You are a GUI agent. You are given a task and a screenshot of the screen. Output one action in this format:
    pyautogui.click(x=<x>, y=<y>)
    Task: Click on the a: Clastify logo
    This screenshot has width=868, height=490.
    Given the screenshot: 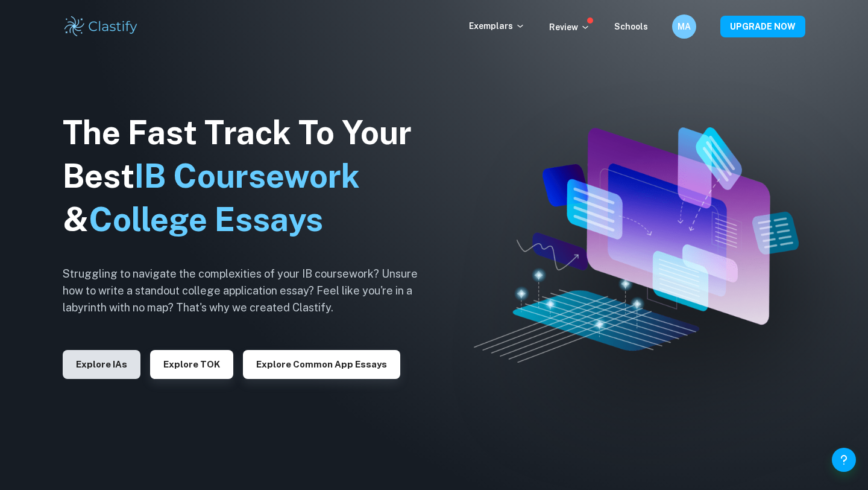 What is the action you would take?
    pyautogui.click(x=101, y=27)
    